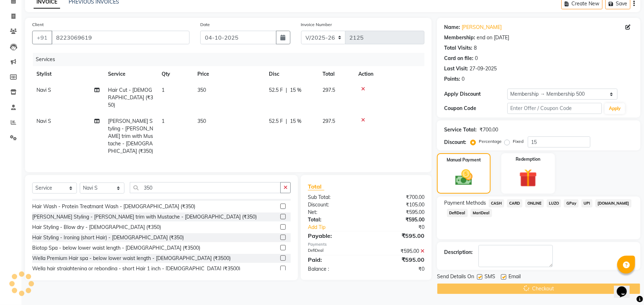 Image resolution: width=644 pixels, height=305 pixels. Describe the element at coordinates (389, 74) in the screenshot. I see `th: Action` at that location.